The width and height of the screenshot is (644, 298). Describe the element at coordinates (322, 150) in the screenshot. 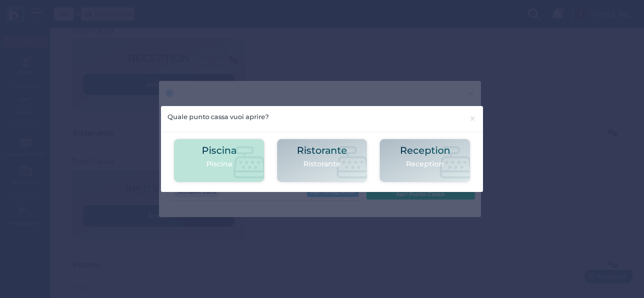

I see `h2: Ristorante` at that location.